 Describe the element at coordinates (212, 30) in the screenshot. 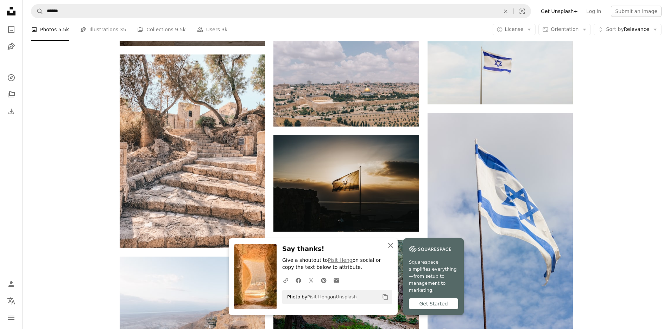

I see `a: Users 3k` at that location.